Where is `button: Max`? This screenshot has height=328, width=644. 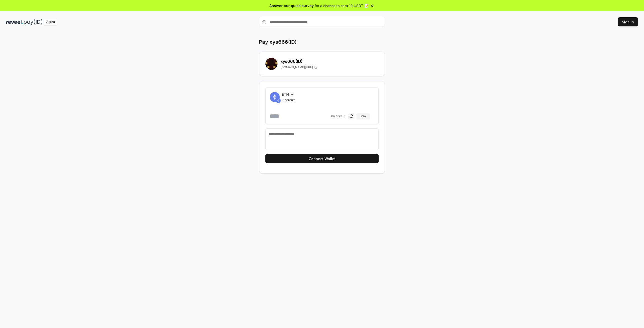
button: Max is located at coordinates (363, 116).